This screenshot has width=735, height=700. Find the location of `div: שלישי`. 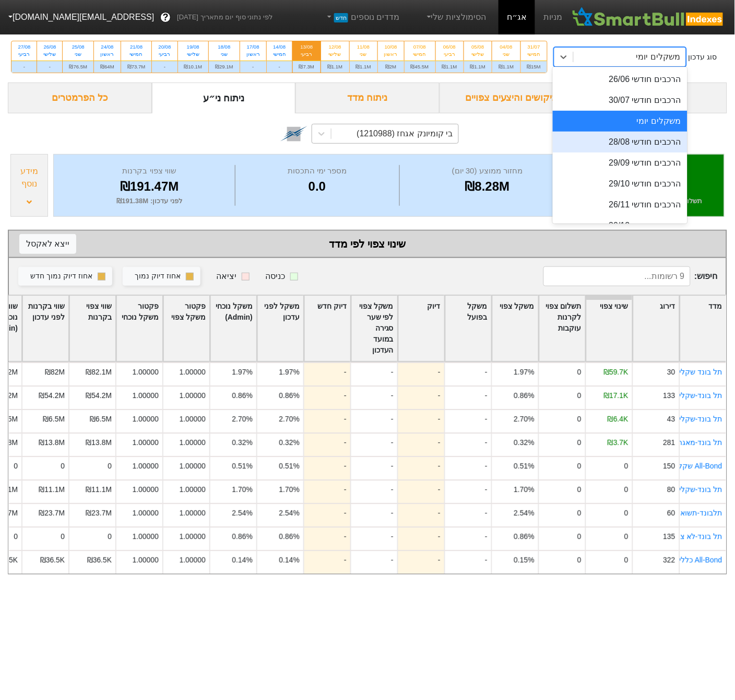

div: שלישי is located at coordinates (50, 54).